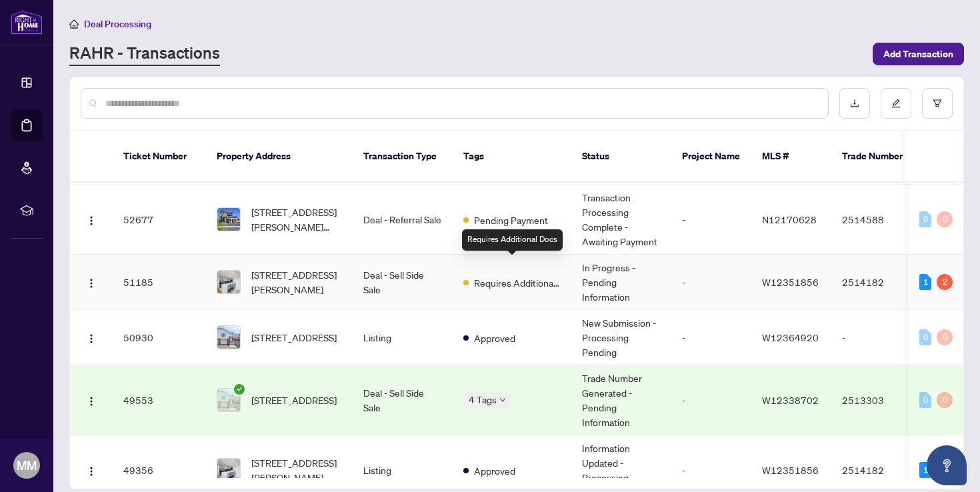  Describe the element at coordinates (512, 240) in the screenshot. I see `div: Requires Additional Docs` at that location.